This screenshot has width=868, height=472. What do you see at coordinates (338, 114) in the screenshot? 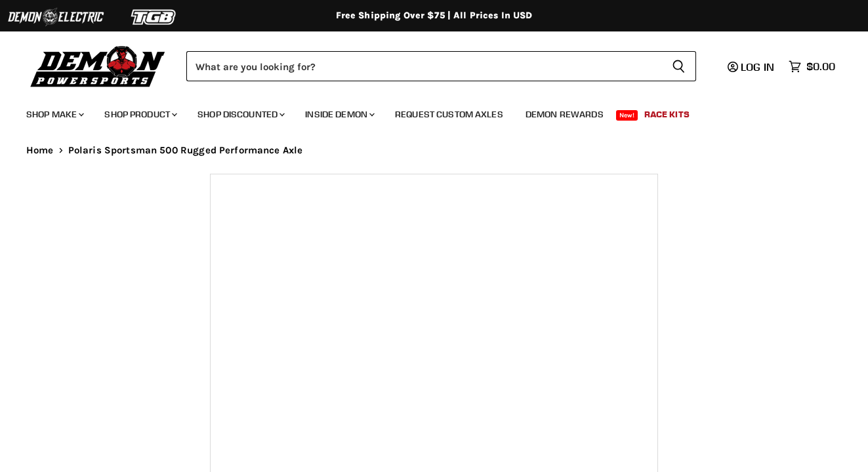
I see `a: Inside Demon` at bounding box center [338, 114].